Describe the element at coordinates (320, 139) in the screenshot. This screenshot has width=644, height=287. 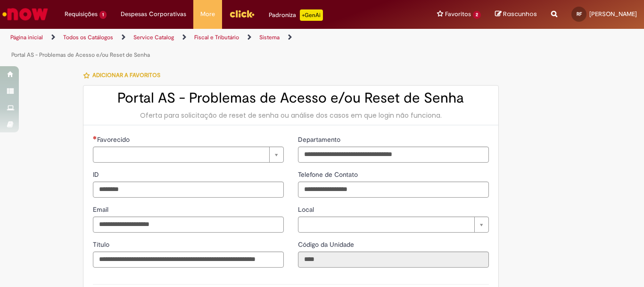
I see `span: Departamento` at that location.